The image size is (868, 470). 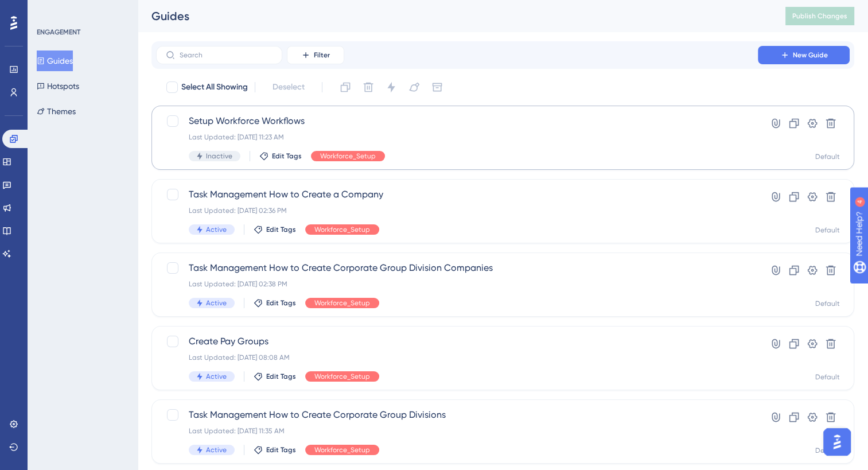 What do you see at coordinates (820, 16) in the screenshot?
I see `button: Publish Changes` at bounding box center [820, 16].